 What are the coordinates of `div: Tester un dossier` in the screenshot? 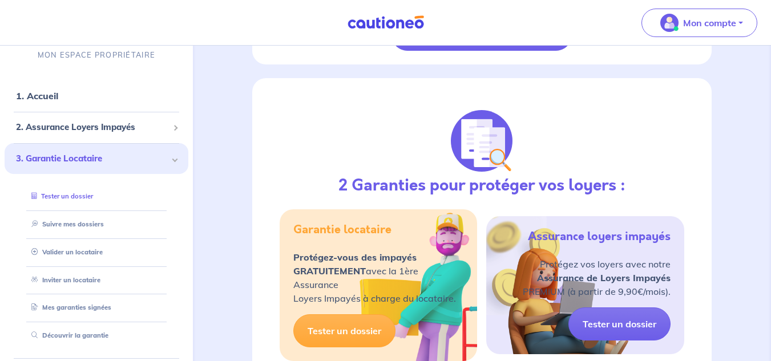 It's located at (96, 196).